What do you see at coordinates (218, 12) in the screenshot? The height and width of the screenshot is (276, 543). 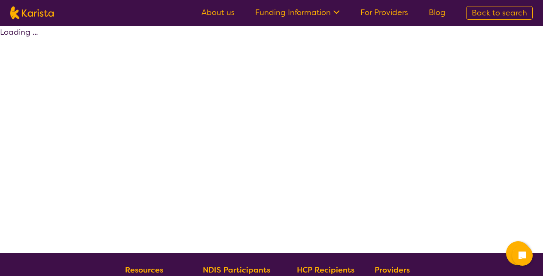 I see `a: About us` at bounding box center [218, 12].